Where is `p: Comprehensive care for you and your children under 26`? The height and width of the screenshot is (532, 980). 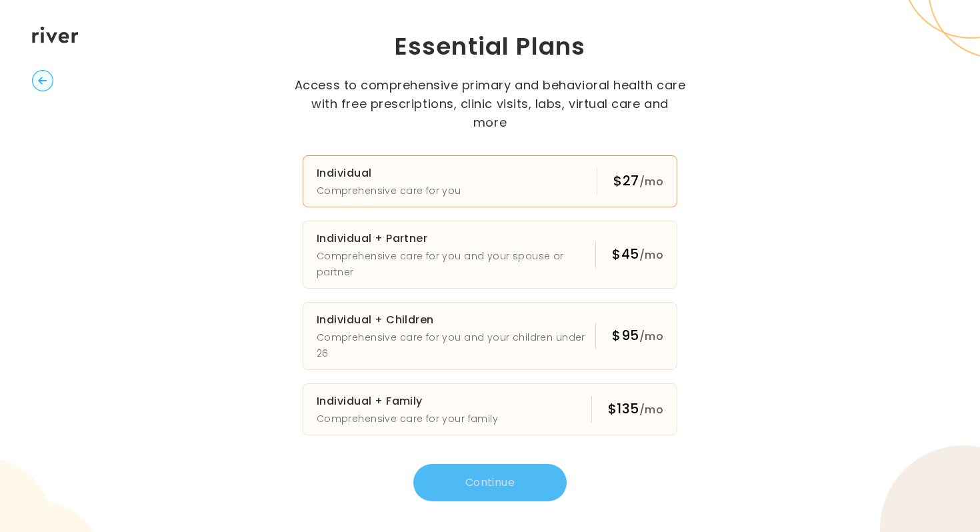
p: Comprehensive care for you and your children under 26 is located at coordinates (456, 346).